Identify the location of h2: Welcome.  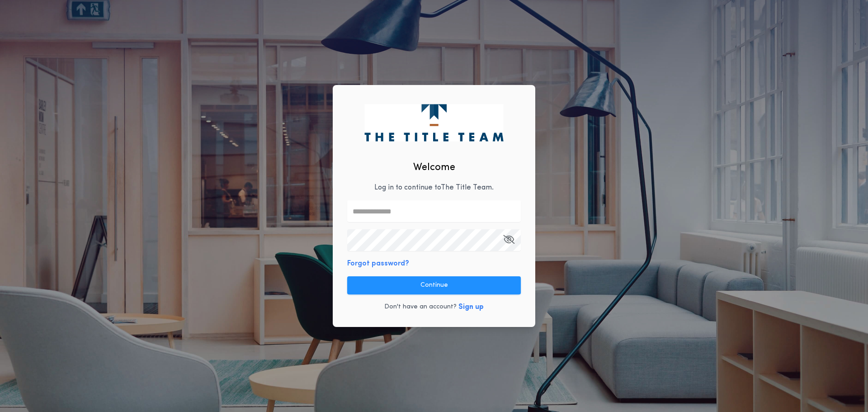
(434, 167).